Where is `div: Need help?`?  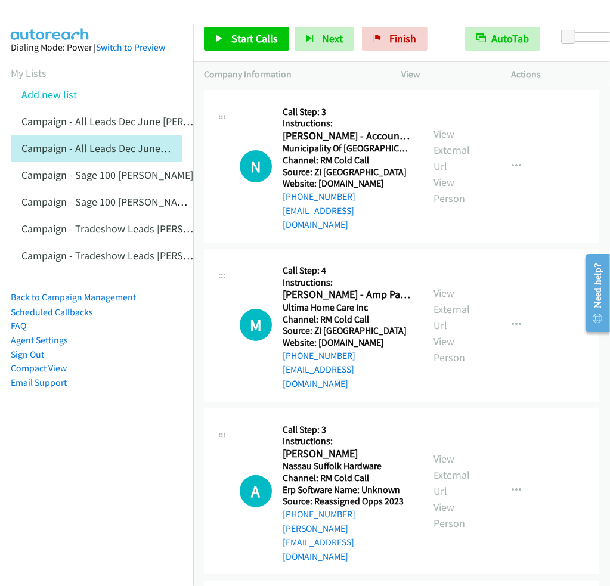
div: Need help? is located at coordinates (21, 40).